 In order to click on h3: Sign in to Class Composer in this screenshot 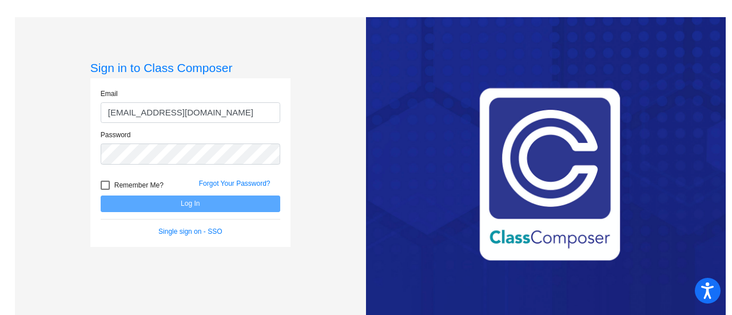, I will do `click(190, 67)`.